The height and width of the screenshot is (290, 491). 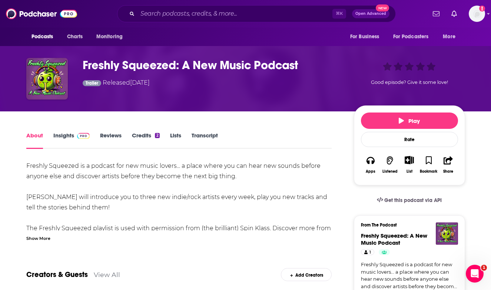 What do you see at coordinates (57, 274) in the screenshot?
I see `a: Creators & Guests` at bounding box center [57, 274].